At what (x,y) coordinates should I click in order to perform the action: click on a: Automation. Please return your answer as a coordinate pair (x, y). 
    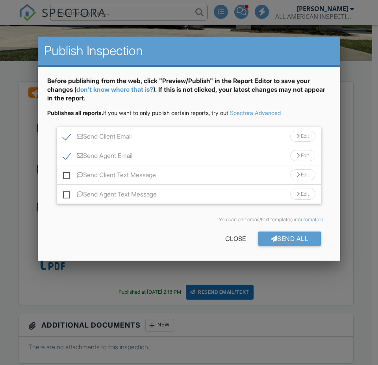
    Looking at the image, I should click on (310, 219).